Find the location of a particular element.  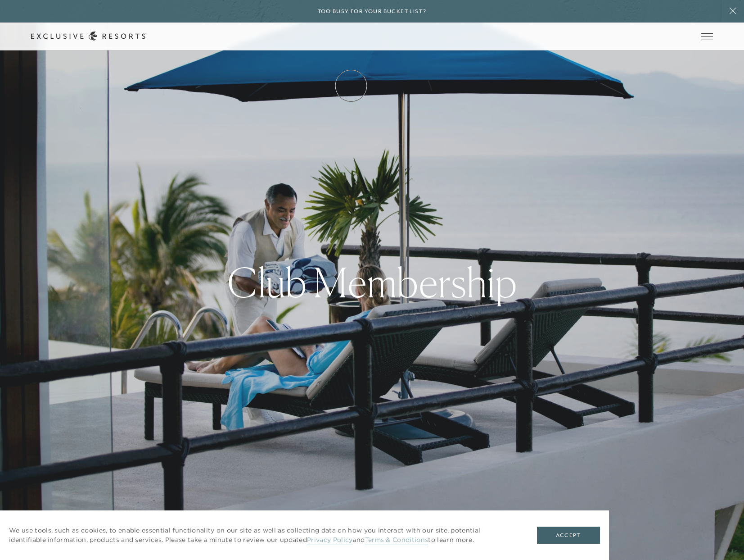

h1: Club Membership is located at coordinates (372, 282).